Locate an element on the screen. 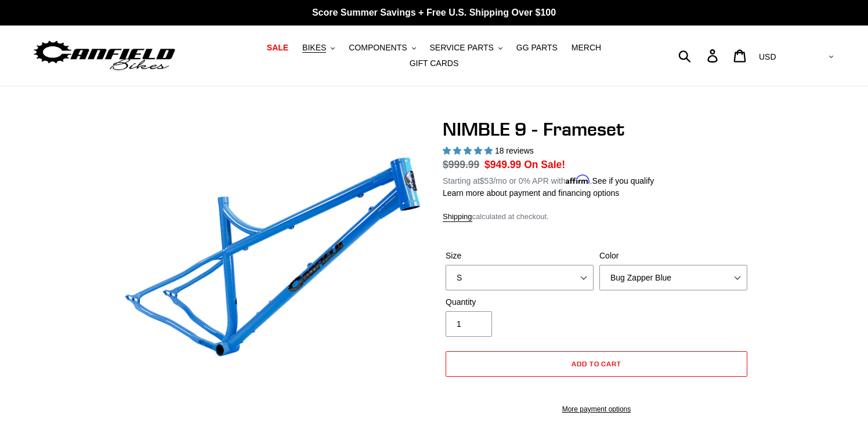  span: GG PARTS is located at coordinates (537, 47).